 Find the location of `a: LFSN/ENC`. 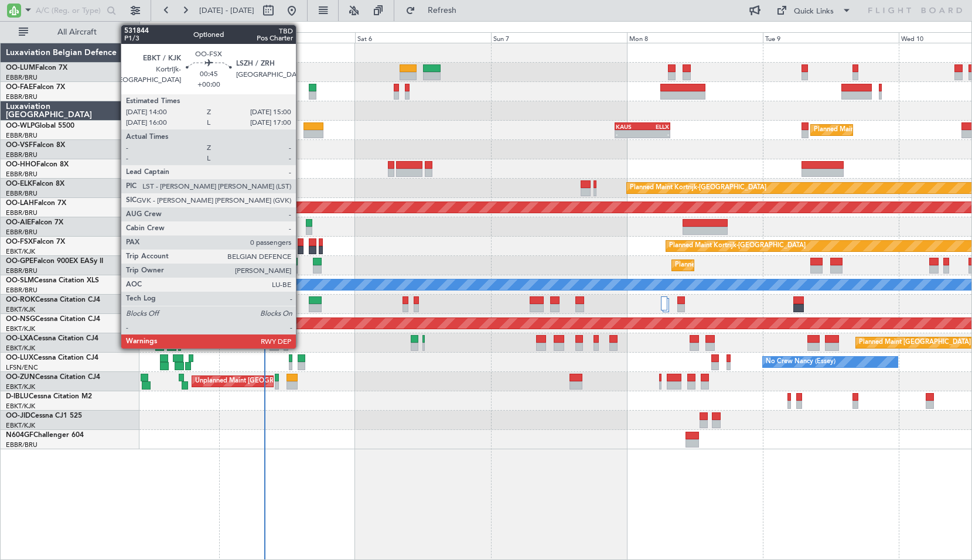

a: LFSN/ENC is located at coordinates (22, 367).